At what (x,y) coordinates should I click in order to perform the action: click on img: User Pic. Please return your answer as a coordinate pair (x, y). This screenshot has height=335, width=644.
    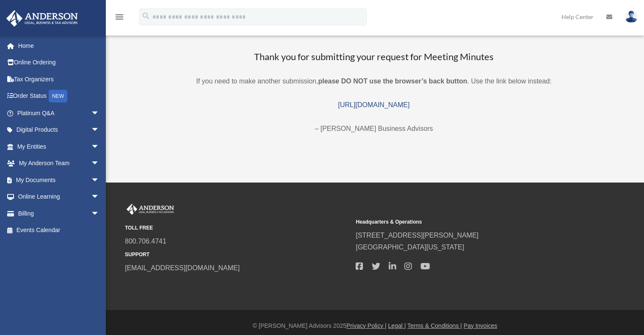
    Looking at the image, I should click on (631, 17).